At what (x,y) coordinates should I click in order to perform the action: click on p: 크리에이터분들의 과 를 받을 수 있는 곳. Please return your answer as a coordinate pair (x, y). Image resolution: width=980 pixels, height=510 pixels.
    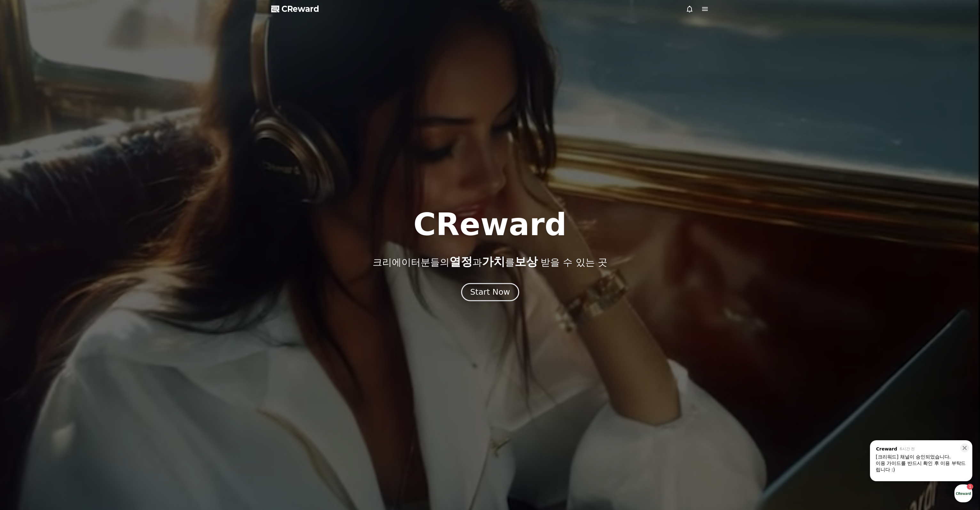
    Looking at the image, I should click on (490, 262).